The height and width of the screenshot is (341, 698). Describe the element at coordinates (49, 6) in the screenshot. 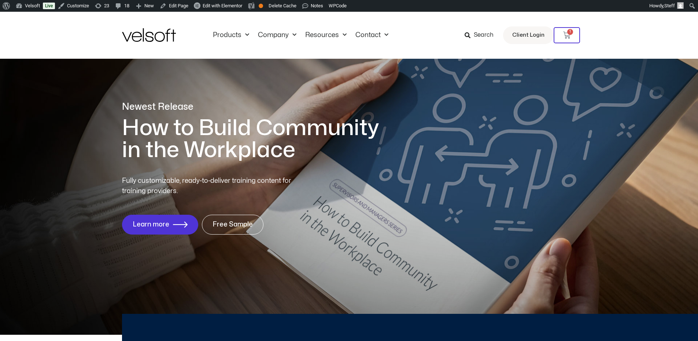

I see `a: Live` at that location.